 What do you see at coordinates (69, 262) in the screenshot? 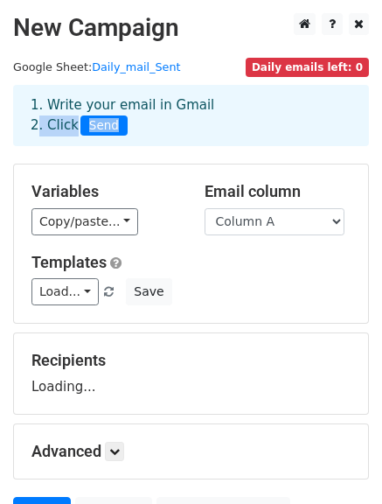
I see `a: Templates` at bounding box center [69, 262].